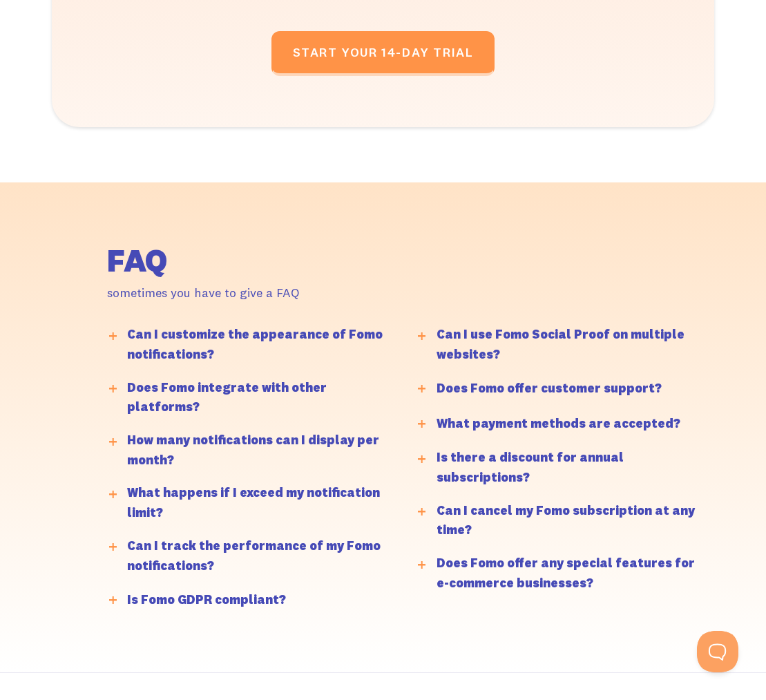  Describe the element at coordinates (258, 556) in the screenshot. I see `div: Can I track the performance of my Fomo notifications?` at that location.